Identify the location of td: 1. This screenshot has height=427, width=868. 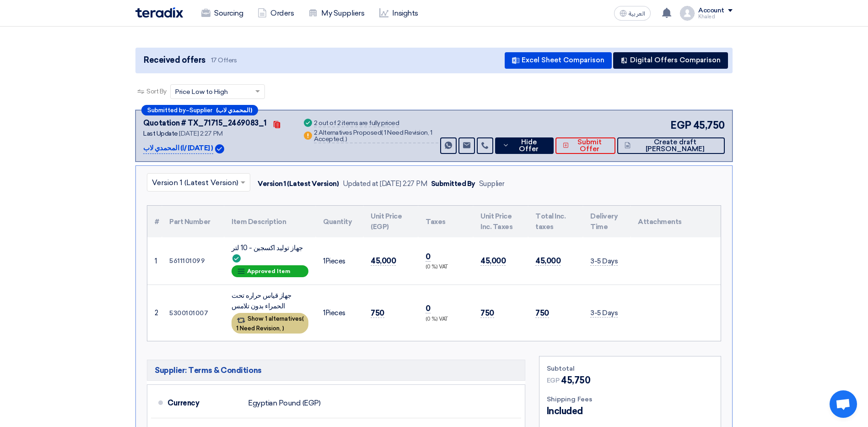
(154, 261).